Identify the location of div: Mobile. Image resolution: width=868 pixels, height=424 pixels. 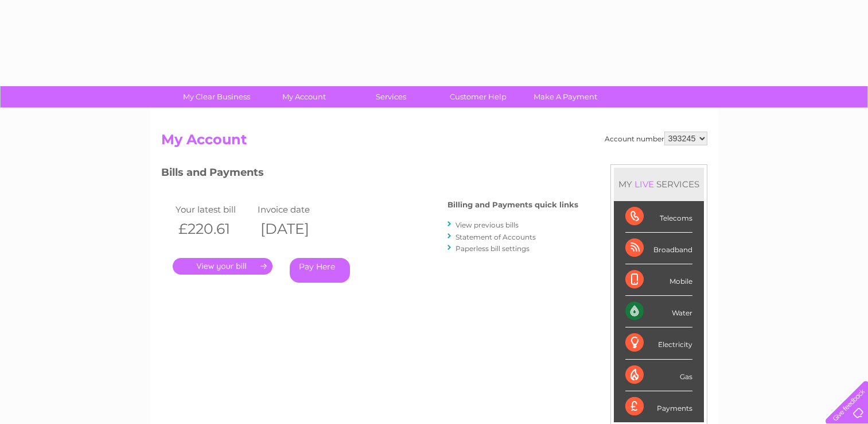
(658, 280).